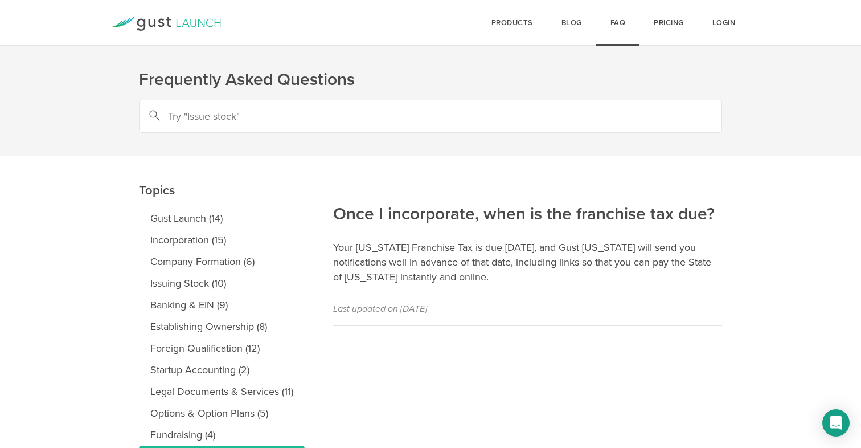  Describe the element at coordinates (222, 391) in the screenshot. I see `a: Legal Documents & Services (11)` at that location.